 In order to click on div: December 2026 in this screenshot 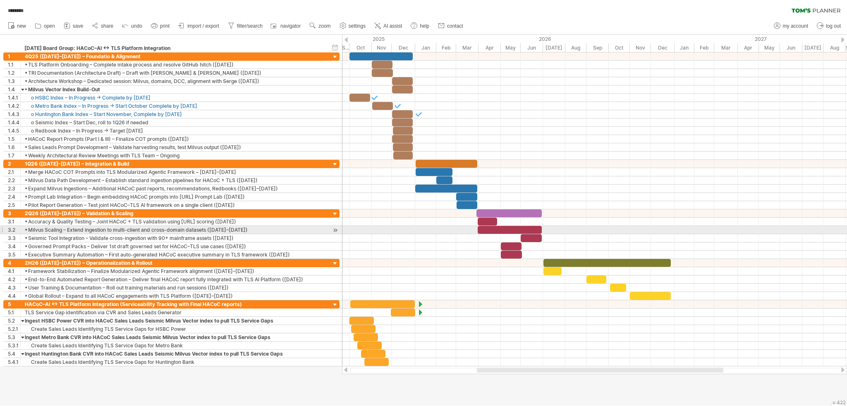, I will do `click(662, 48)`.